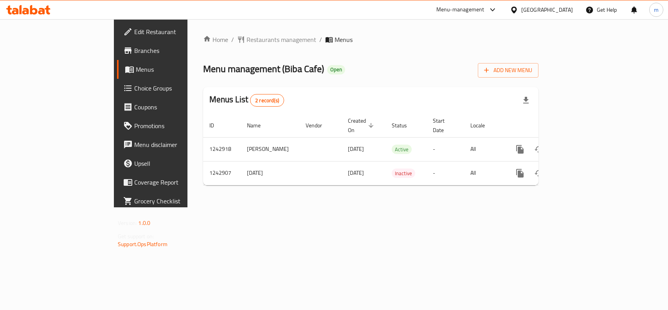 Image resolution: width=668 pixels, height=310 pixels. I want to click on div: Active, so click(402, 149).